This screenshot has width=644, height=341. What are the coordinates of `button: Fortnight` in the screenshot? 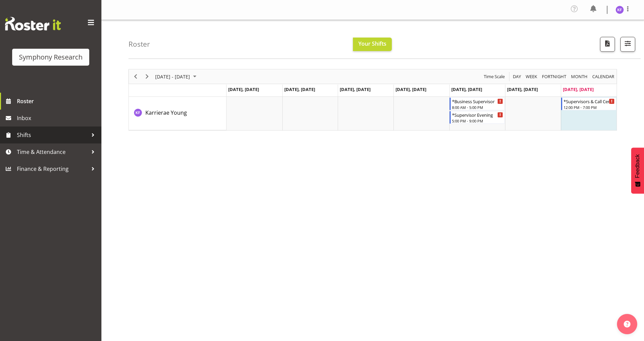 It's located at (554, 77).